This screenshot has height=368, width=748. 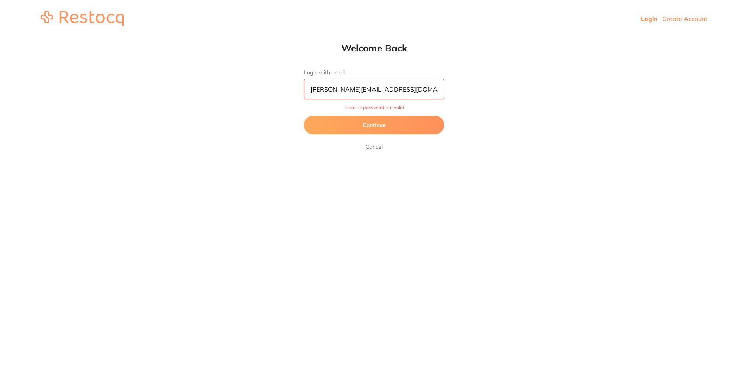 What do you see at coordinates (374, 147) in the screenshot?
I see `a: Cancel` at bounding box center [374, 147].